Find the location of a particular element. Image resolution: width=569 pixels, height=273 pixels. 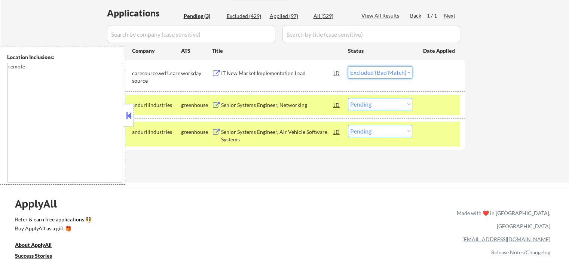

u: Success Stories is located at coordinates (33, 256).